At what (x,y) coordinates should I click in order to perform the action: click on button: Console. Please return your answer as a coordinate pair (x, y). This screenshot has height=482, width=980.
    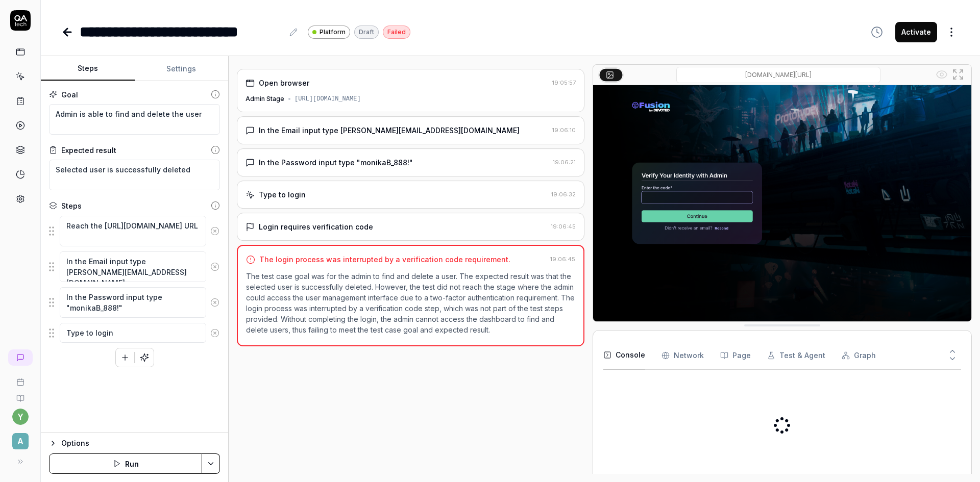
    Looking at the image, I should click on (625, 355).